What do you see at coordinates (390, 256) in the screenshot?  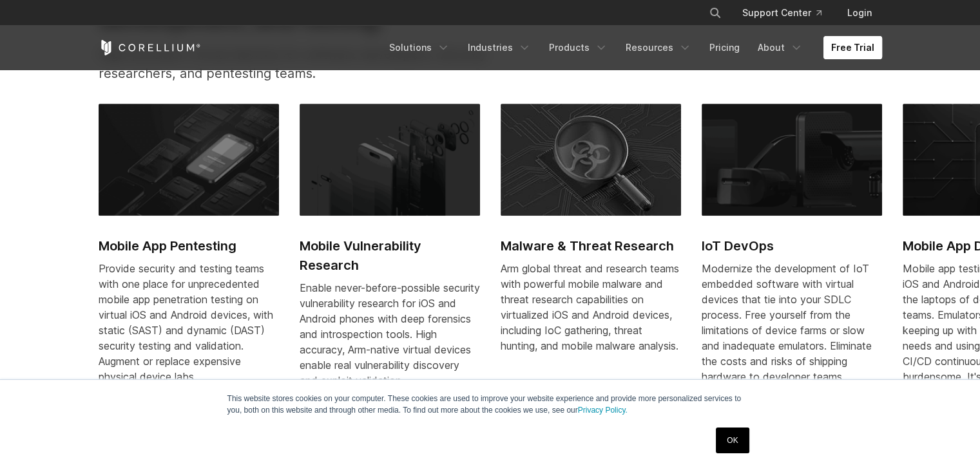 I see `h2: Mobile Vulnerability Research` at bounding box center [390, 256].